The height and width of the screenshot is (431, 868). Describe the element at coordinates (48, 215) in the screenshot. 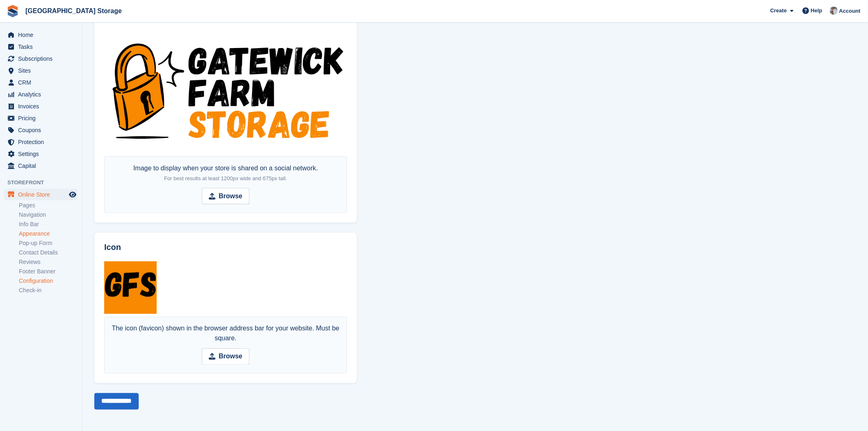

I see `a: Navigation` at that location.